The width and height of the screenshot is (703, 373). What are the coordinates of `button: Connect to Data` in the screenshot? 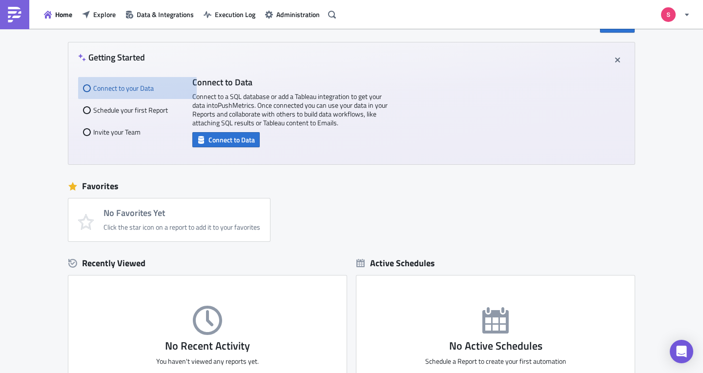 It's located at (226, 140).